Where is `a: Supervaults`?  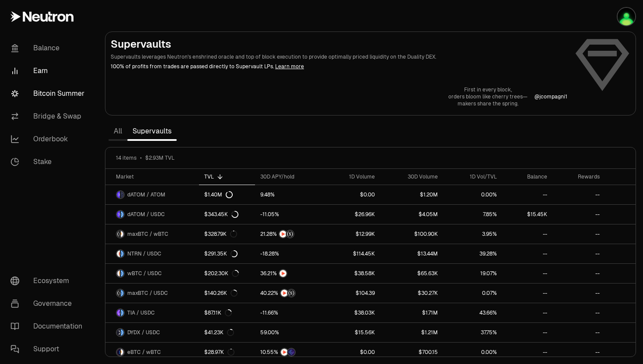
a: Supervaults is located at coordinates (152, 131).